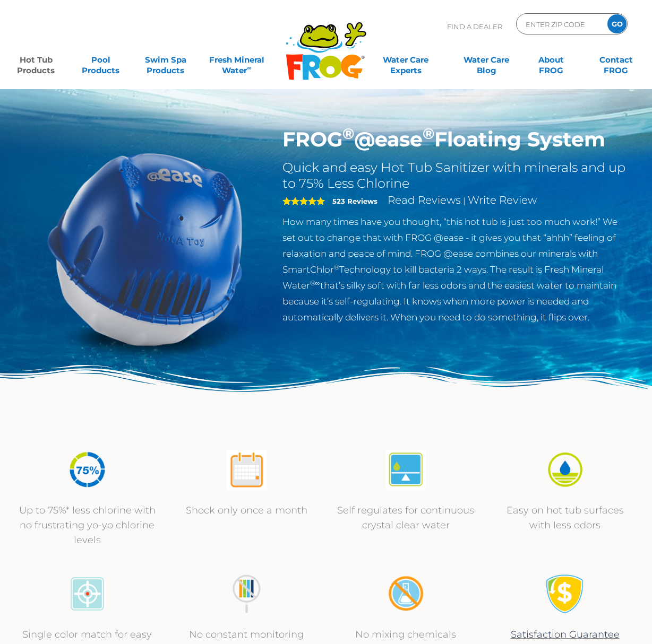  Describe the element at coordinates (247, 511) in the screenshot. I see `p: Shock only once a month` at that location.